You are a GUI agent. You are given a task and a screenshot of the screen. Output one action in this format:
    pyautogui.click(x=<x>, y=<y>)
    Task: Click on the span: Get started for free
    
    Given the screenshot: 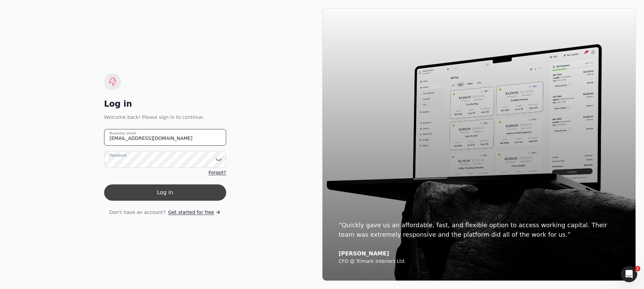 What is the action you would take?
    pyautogui.click(x=191, y=212)
    